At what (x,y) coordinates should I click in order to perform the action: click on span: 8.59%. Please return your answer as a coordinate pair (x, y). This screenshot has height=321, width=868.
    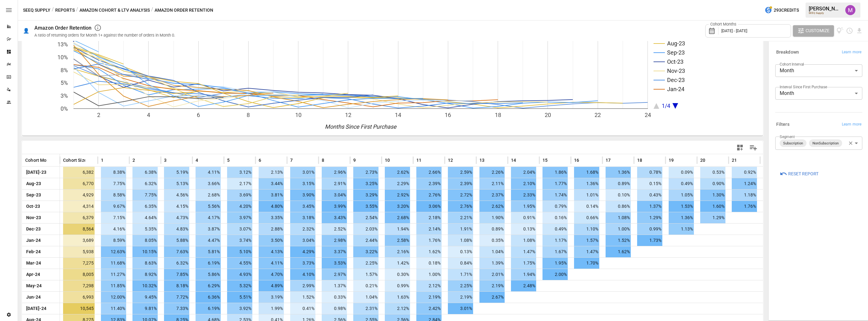
    Looking at the image, I should click on (114, 240).